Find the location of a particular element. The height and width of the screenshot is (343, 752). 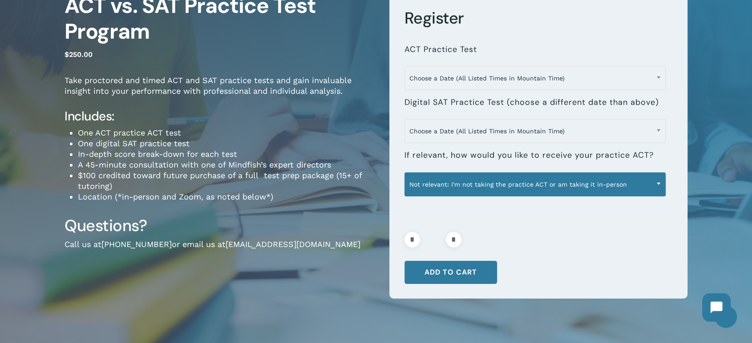

li: A 45-minute consultation with one of Mindfish’s expert directors is located at coordinates (227, 165).